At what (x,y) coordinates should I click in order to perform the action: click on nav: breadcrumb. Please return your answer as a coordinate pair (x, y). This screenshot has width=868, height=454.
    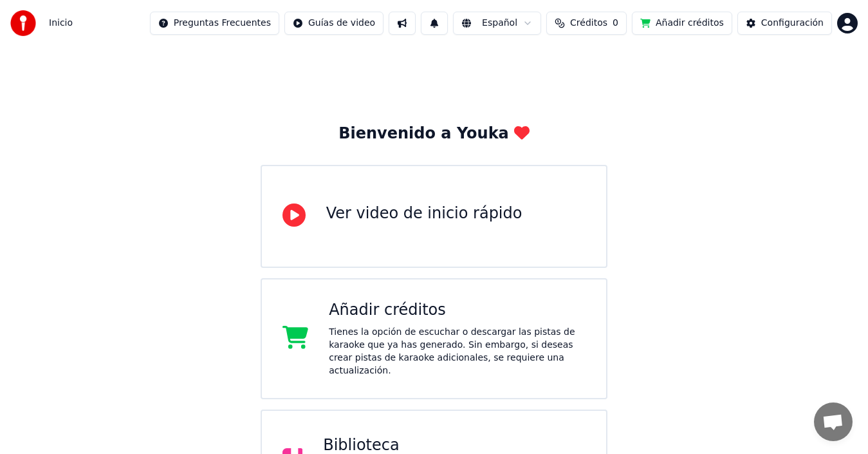
    Looking at the image, I should click on (60, 23).